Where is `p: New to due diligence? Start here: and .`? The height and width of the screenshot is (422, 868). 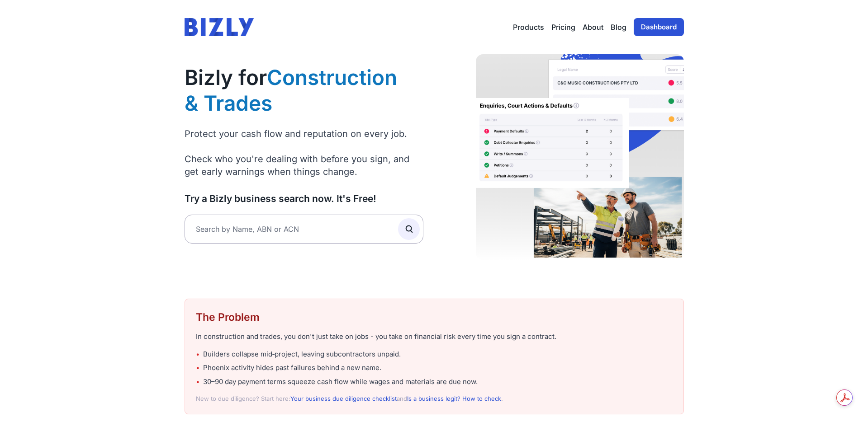
p: New to due diligence? Start here: and . is located at coordinates (434, 398).